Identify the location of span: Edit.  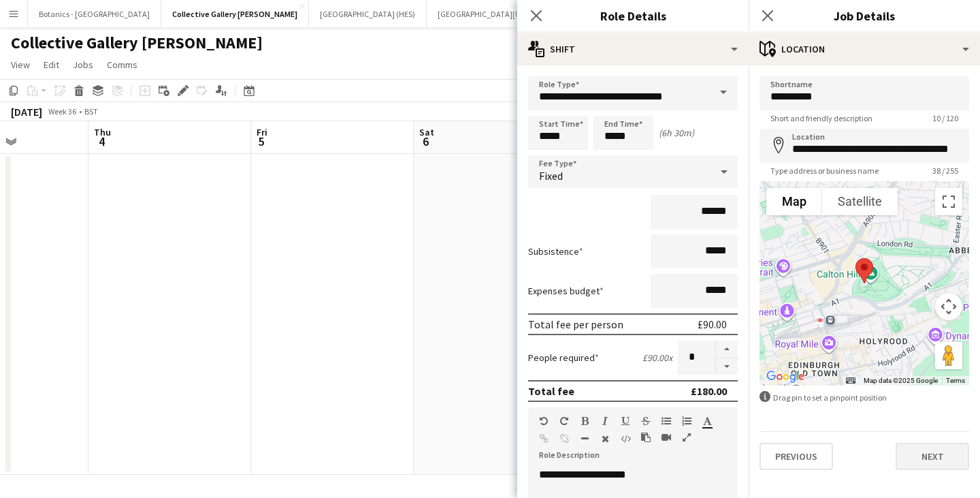
(51, 65).